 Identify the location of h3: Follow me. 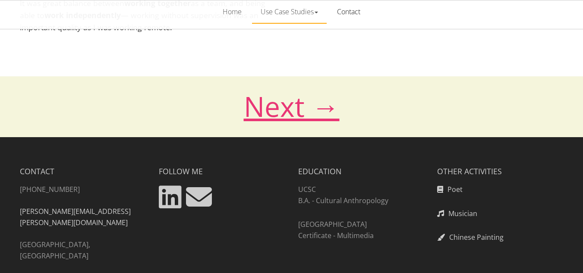
(222, 171).